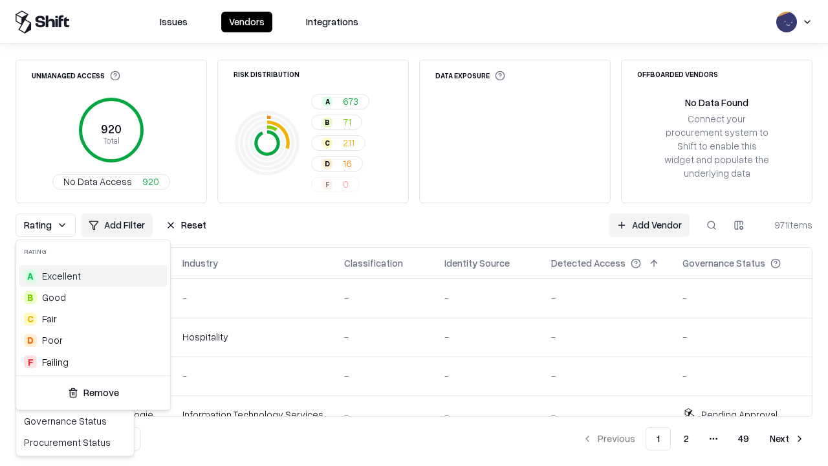 The image size is (828, 466). What do you see at coordinates (30, 362) in the screenshot?
I see `div: F` at bounding box center [30, 362].